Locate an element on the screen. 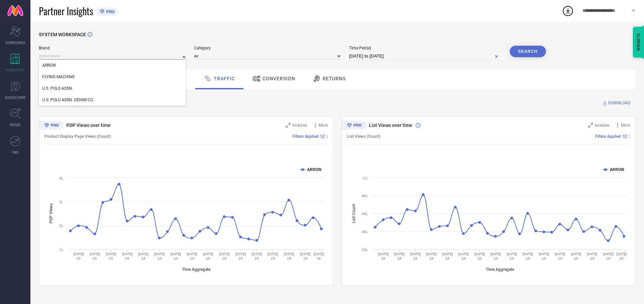 Image resolution: width=644 pixels, height=304 pixels. span: FWD is located at coordinates (15, 152).